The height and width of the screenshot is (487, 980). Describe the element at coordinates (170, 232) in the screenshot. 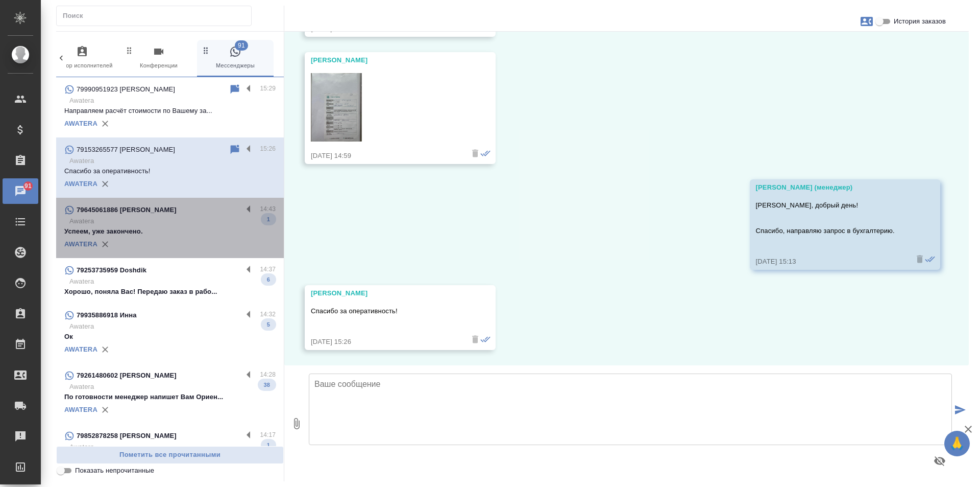

I see `p: Успеем, уже закончено.` at that location.